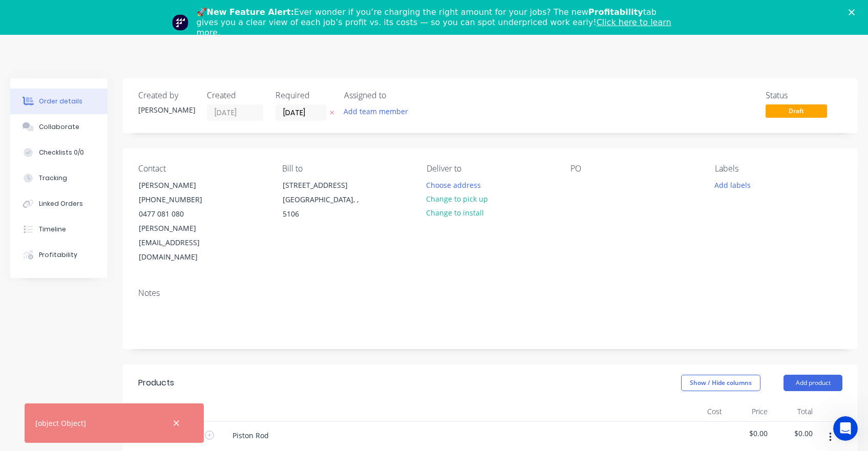 The width and height of the screenshot is (868, 451). I want to click on div: Close, so click(853, 12).